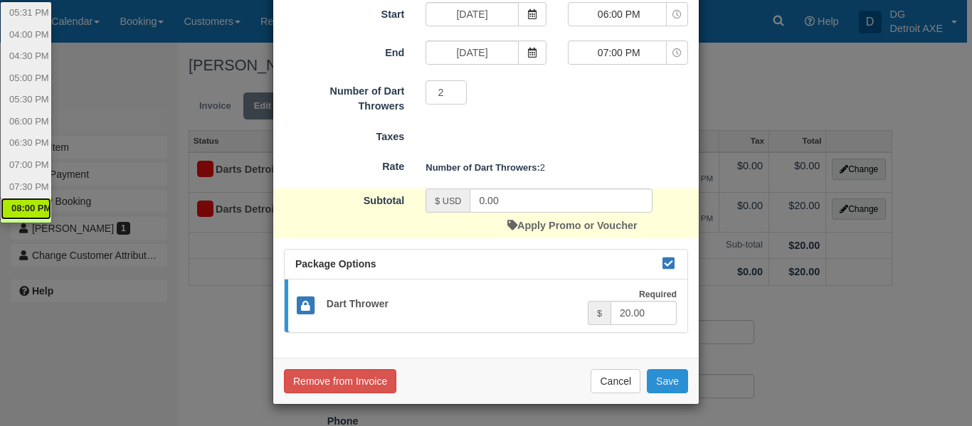 Image resolution: width=972 pixels, height=426 pixels. Describe the element at coordinates (344, 164) in the screenshot. I see `label: Rate` at that location.